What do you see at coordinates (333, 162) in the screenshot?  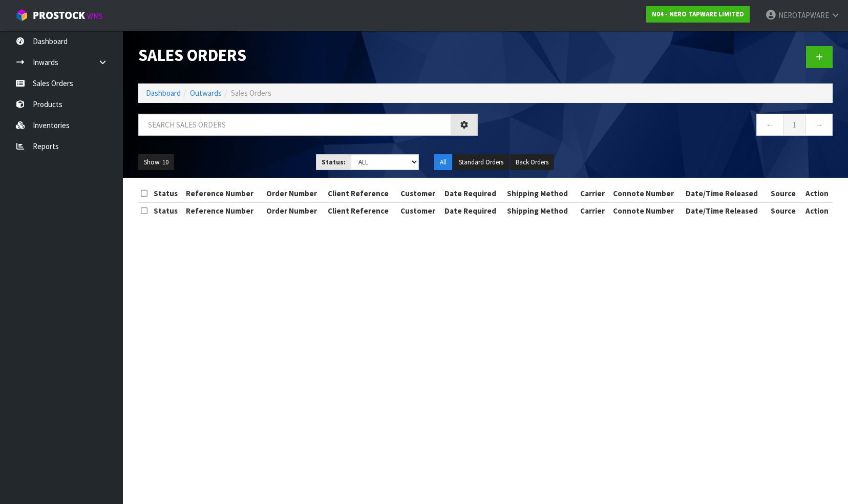 I see `strong: Status:` at bounding box center [333, 162].